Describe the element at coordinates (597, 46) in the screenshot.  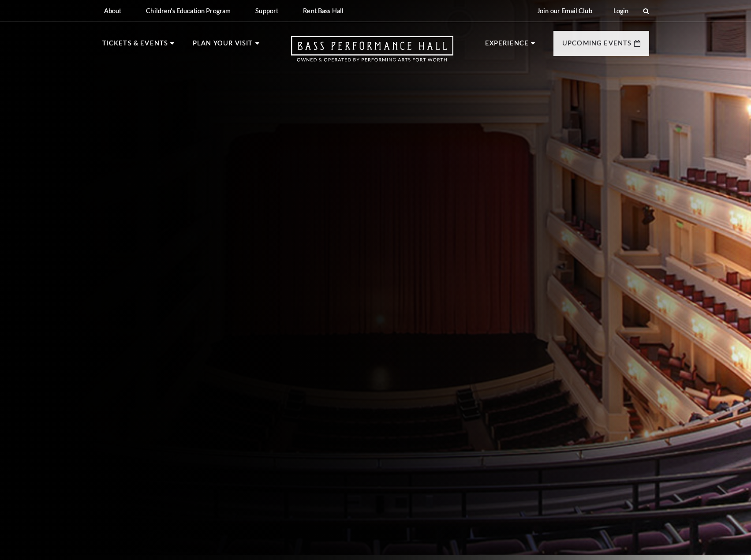
I see `p: Upcoming Events` at that location.